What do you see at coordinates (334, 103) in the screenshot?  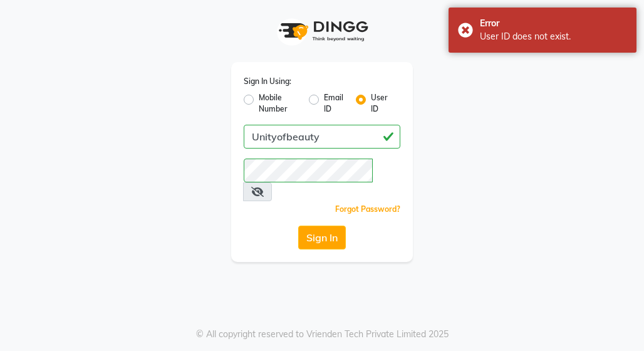 I see `label: Email ID` at bounding box center [334, 103].